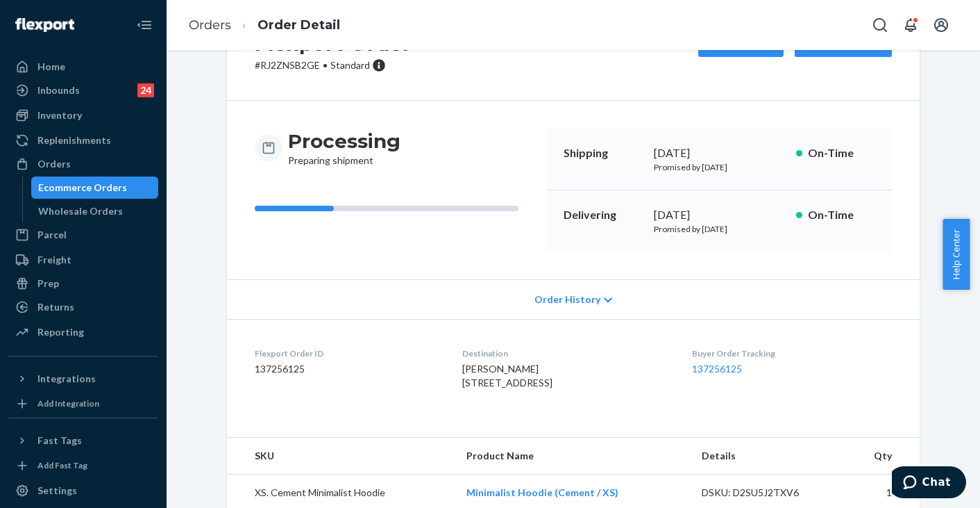 This screenshot has width=980, height=508. Describe the element at coordinates (717, 369) in the screenshot. I see `a: 137256125` at that location.